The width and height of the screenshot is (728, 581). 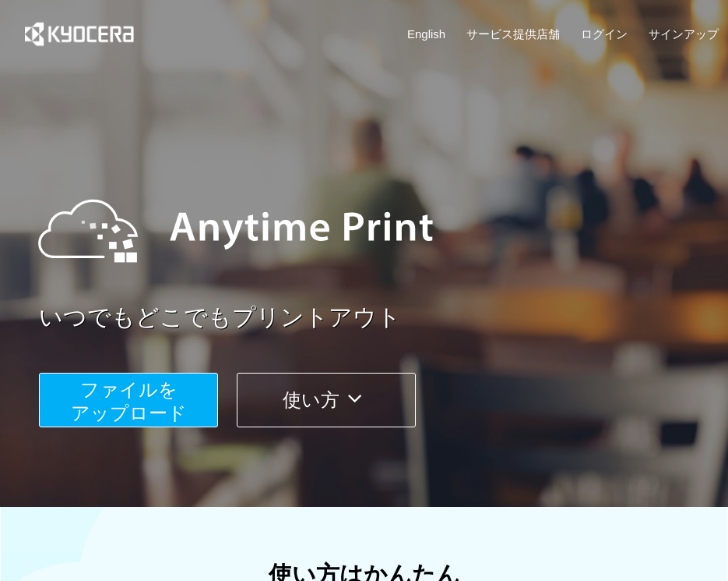 I want to click on a: いつでもどこでもプリントアウト, so click(x=383, y=318).